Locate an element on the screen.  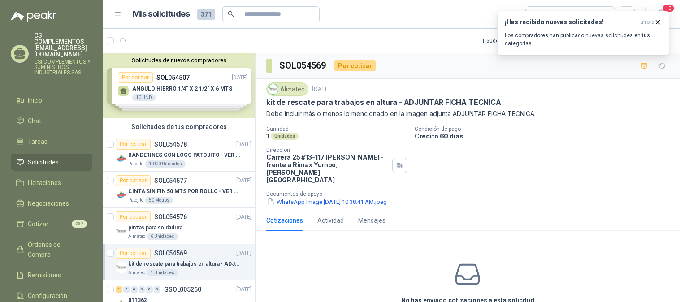
div: Actividad is located at coordinates (330, 221).